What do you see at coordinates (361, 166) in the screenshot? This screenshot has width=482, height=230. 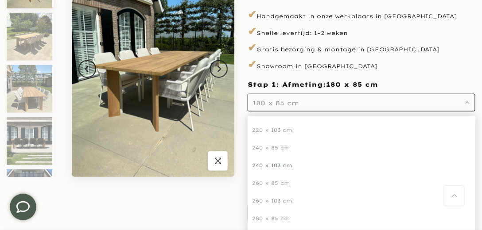 I see `div: 240 x 103 cm` at bounding box center [361, 166].